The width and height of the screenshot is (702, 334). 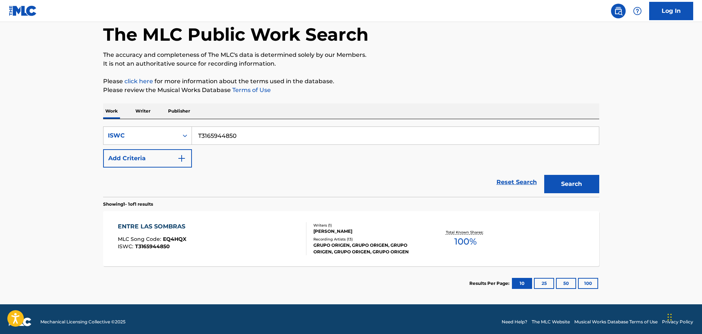 What do you see at coordinates (369, 239) in the screenshot?
I see `div: Recording Artists ( 13 )` at bounding box center [369, 239].